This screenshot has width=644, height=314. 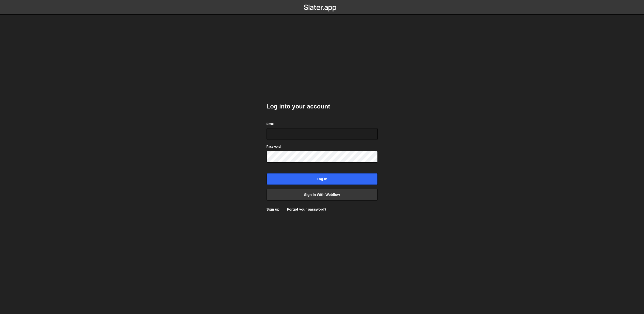 I want to click on label: Password, so click(x=274, y=147).